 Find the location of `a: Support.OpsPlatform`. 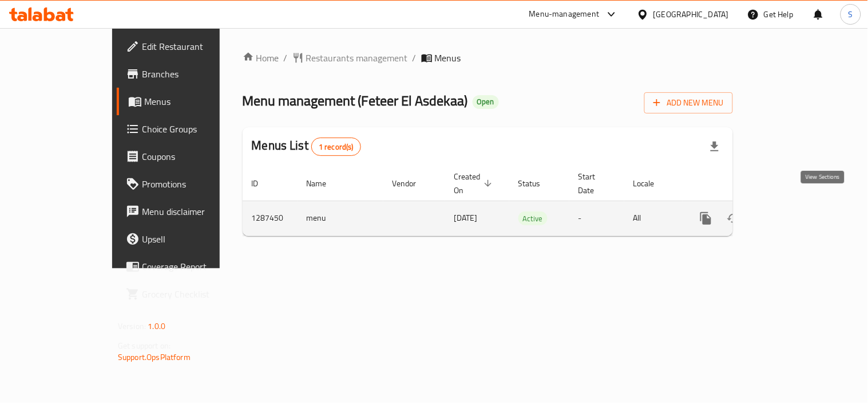

a: Support.OpsPlatform is located at coordinates (154, 357).